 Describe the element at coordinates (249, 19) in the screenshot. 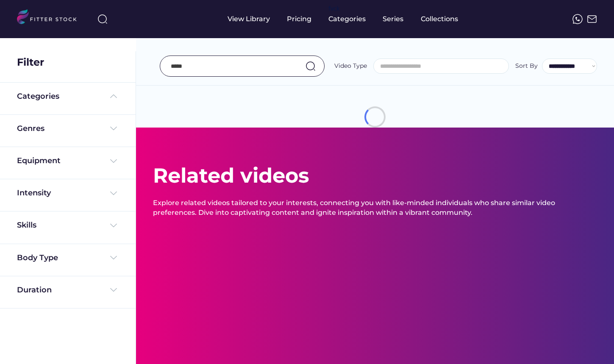

I see `div: View Library` at that location.